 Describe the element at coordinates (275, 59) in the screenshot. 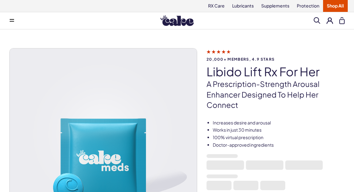

I see `span: 20,000+ members, 4.9 stars` at that location.